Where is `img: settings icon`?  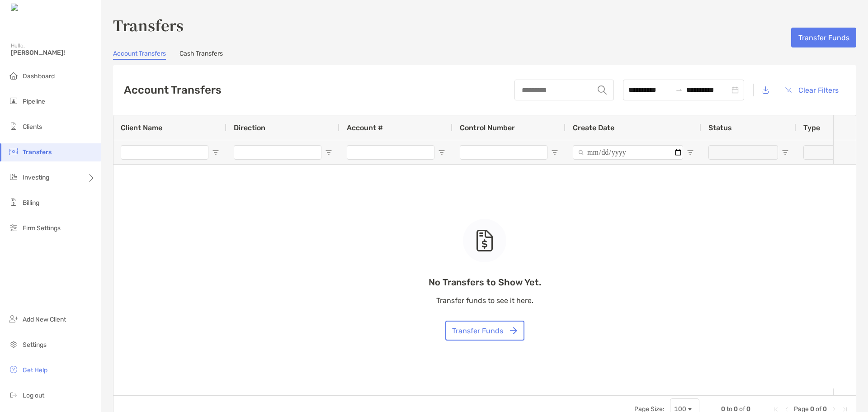
img: settings icon is located at coordinates (14, 344).